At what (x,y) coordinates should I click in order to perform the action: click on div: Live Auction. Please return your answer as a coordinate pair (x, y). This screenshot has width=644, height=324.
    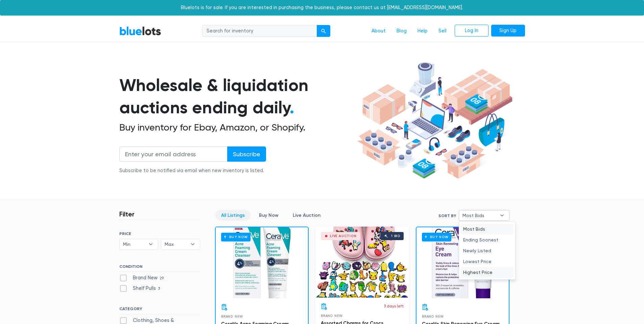
    Looking at the image, I should click on (343, 236).